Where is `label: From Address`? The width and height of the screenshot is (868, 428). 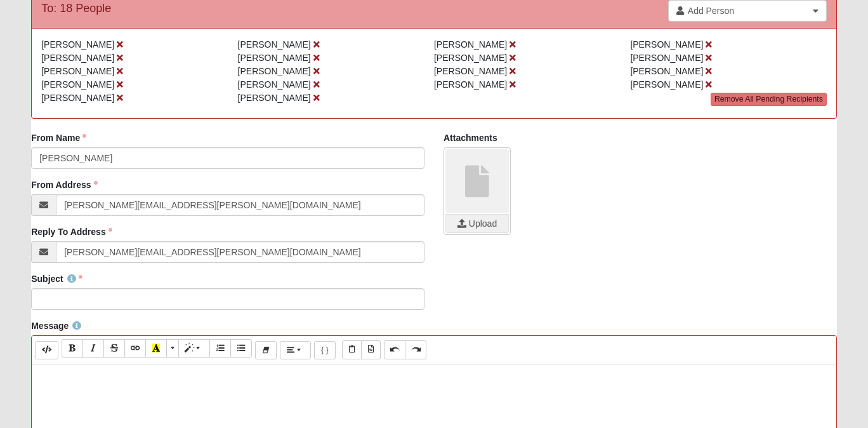
label: From Address is located at coordinates (64, 185).